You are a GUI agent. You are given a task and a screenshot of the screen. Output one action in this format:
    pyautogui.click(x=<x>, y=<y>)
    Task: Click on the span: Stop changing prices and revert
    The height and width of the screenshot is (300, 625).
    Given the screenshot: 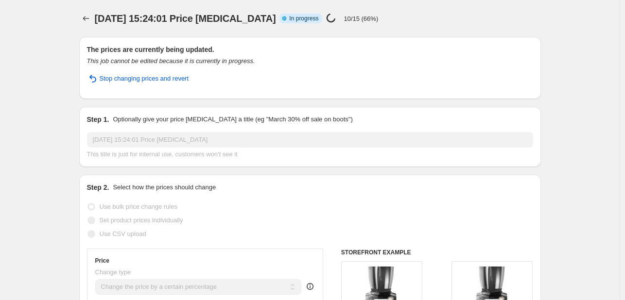 What is the action you would take?
    pyautogui.click(x=144, y=79)
    